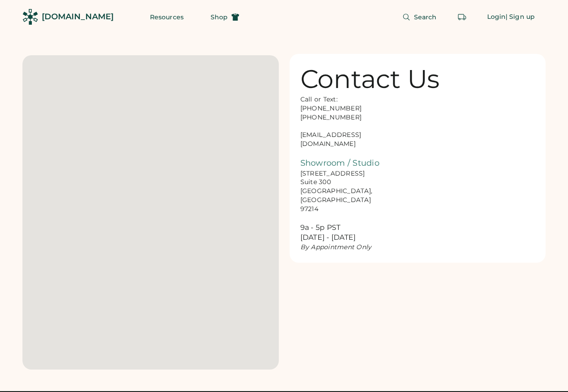 The image size is (568, 392). Describe the element at coordinates (336, 247) in the screenshot. I see `em: By Appointment Only` at that location.